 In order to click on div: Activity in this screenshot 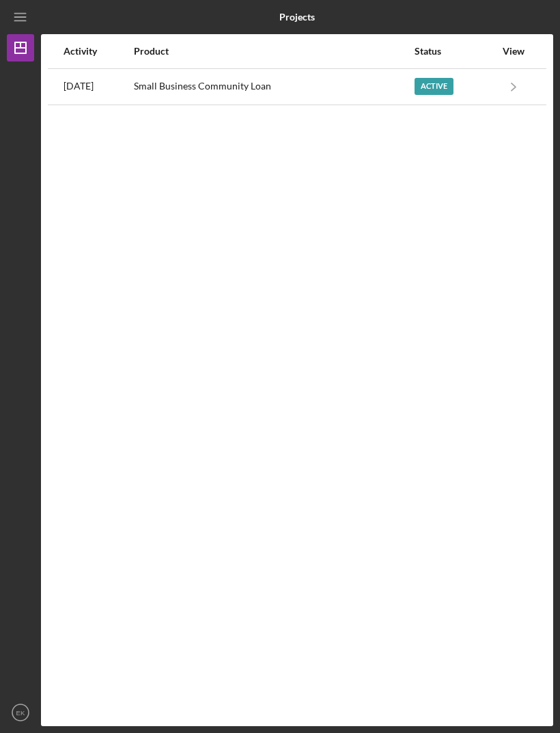, I will do `click(98, 51)`.